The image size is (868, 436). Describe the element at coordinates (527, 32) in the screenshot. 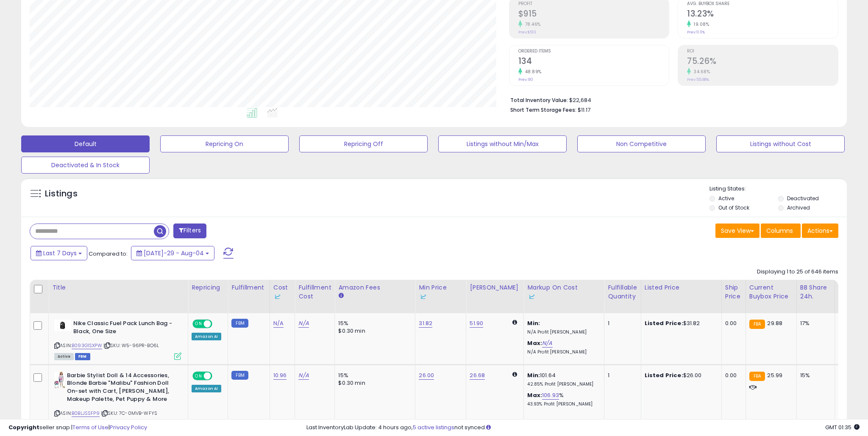

I see `small: Prev: $513` at that location.